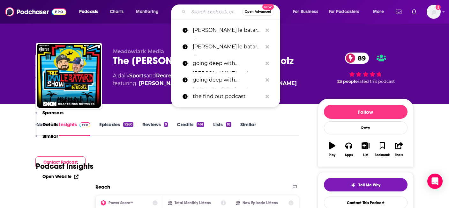  What do you see at coordinates (200, 125) in the screenshot?
I see `div: 461` at bounding box center [200, 125].